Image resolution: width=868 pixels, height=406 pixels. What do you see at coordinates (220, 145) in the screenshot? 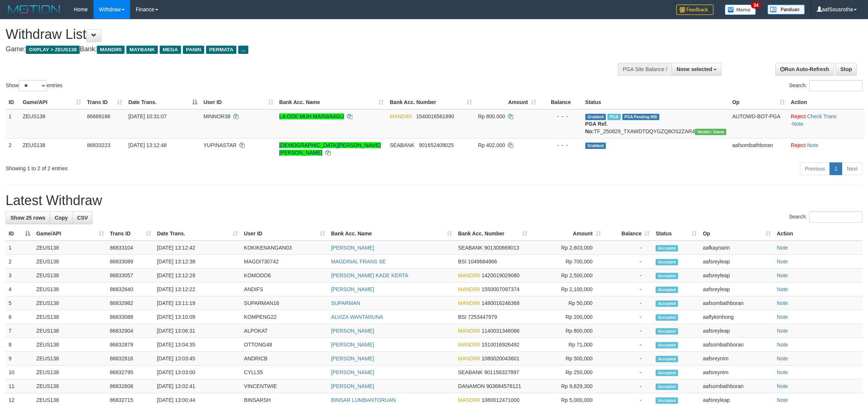
I see `span: YUPINASTAR` at bounding box center [220, 145].